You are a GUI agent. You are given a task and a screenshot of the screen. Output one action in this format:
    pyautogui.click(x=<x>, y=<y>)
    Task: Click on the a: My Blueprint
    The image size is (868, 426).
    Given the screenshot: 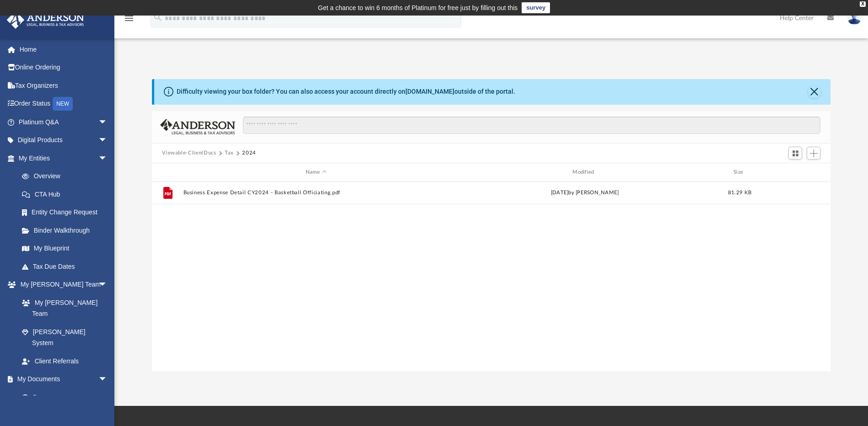 What is the action you would take?
    pyautogui.click(x=64, y=249)
    